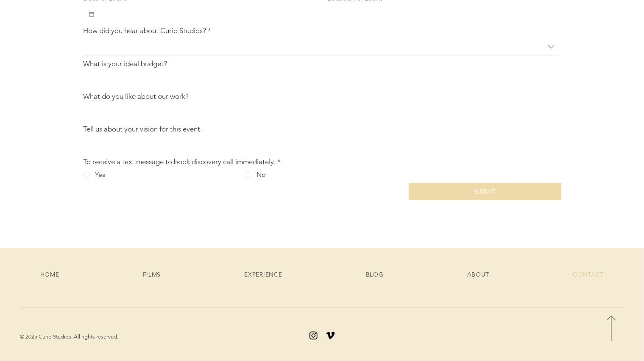 This screenshot has width=644, height=361. I want to click on button: How did you hear about Curio Studios?, so click(322, 47).